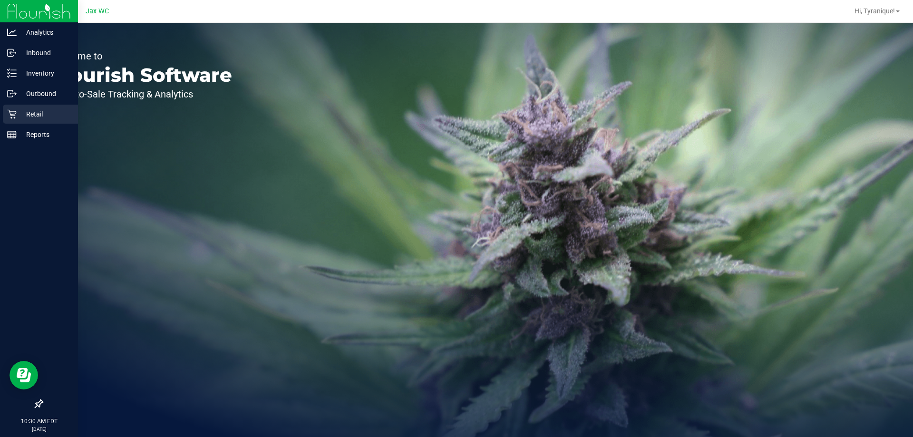 This screenshot has height=437, width=913. I want to click on p: Inventory, so click(45, 73).